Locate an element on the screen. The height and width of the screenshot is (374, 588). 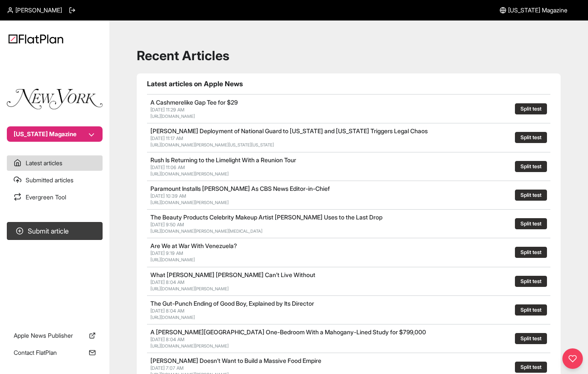
a: Are We at War With Venezuela? is located at coordinates (194, 246).